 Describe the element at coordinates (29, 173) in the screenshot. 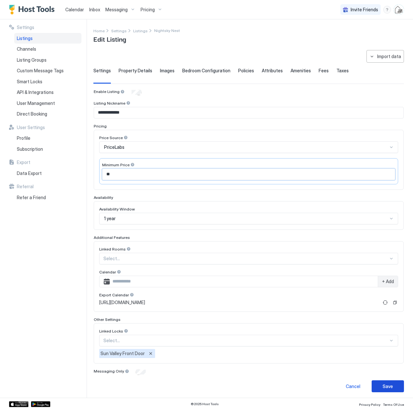

I see `span: Data Export` at that location.